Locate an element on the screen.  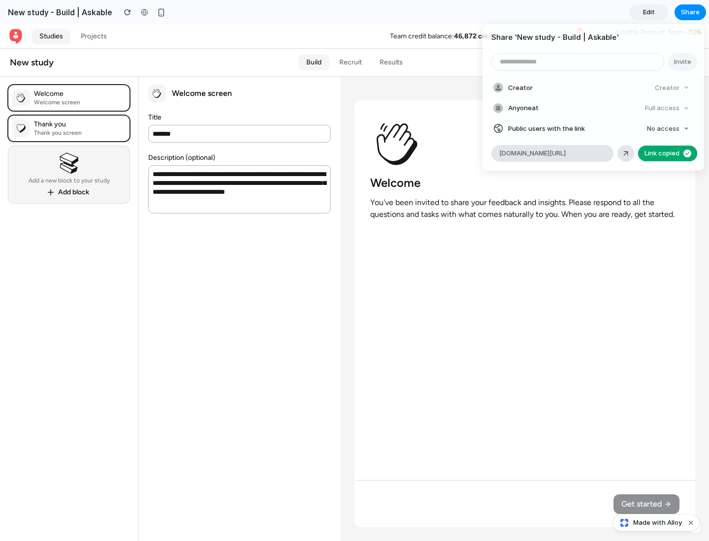
div: Thank you is located at coordinates (58, 100).